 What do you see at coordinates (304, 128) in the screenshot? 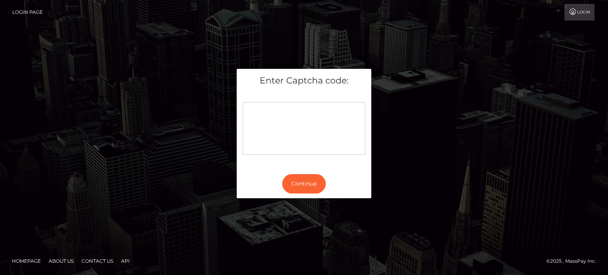
I see `div: Captcha widget loading...` at bounding box center [304, 128].